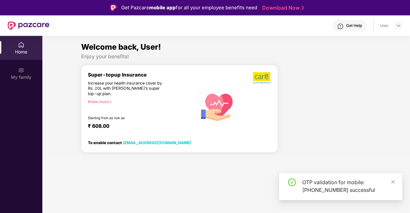 The image size is (410, 213). I want to click on a: Download Now, so click(282, 8).